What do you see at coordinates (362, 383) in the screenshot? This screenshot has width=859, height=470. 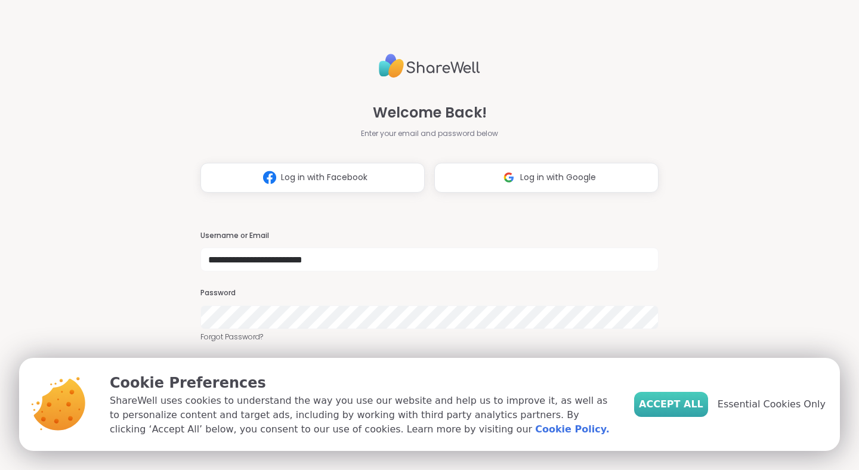 I see `p: Cookie Preferences` at bounding box center [362, 383].